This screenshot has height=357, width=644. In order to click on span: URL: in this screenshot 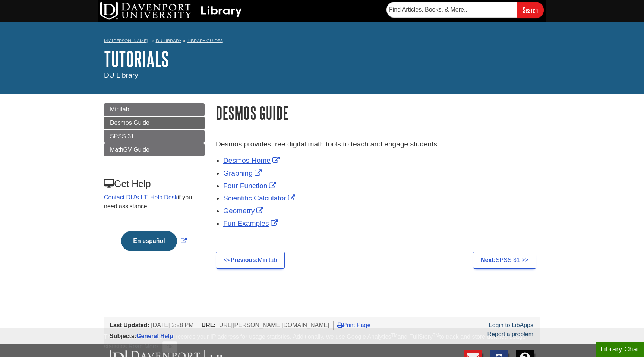, I will do `click(208, 325)`.